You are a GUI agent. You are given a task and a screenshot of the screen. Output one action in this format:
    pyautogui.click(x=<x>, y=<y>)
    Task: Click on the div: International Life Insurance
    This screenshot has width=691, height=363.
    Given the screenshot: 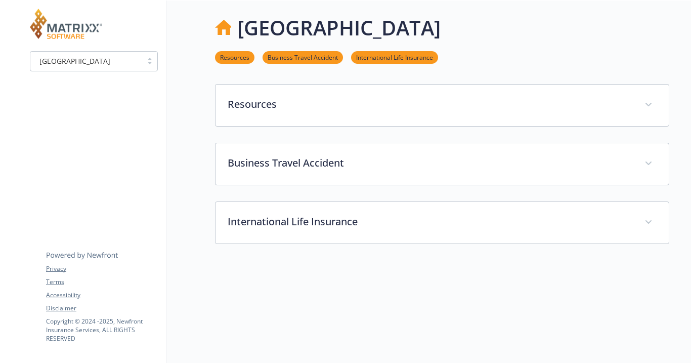 What is the action you would take?
    pyautogui.click(x=442, y=223)
    